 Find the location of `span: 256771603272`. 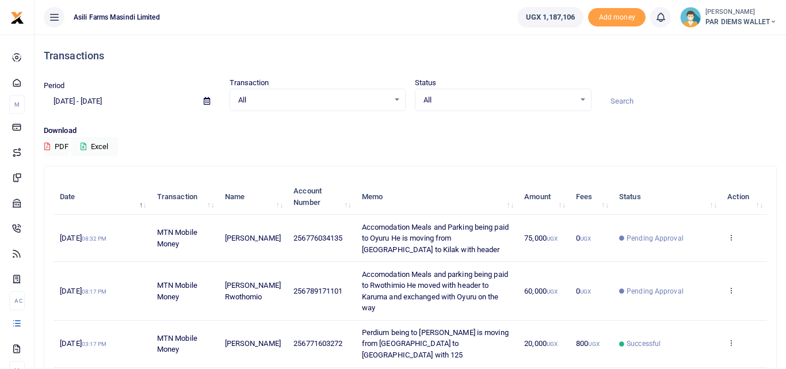

span: 256771603272 is located at coordinates (318, 343).